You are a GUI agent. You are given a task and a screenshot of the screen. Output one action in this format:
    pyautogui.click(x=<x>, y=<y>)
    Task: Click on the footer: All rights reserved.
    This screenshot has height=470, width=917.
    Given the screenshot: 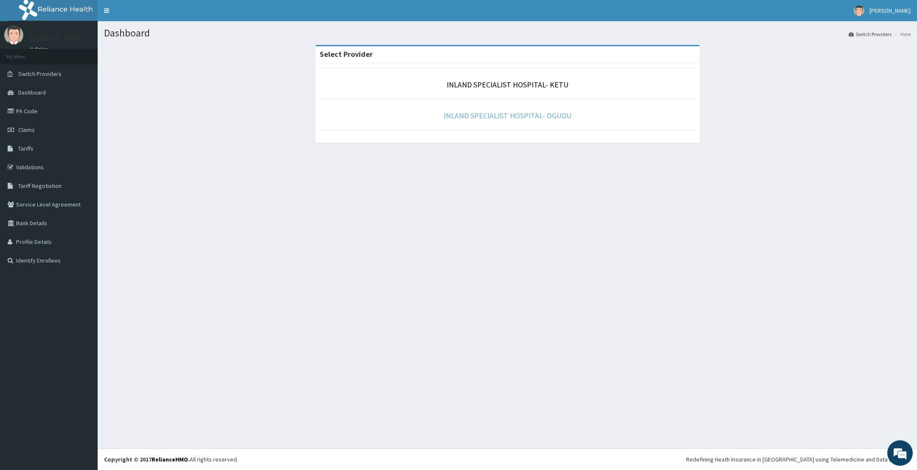 What is the action you would take?
    pyautogui.click(x=507, y=459)
    